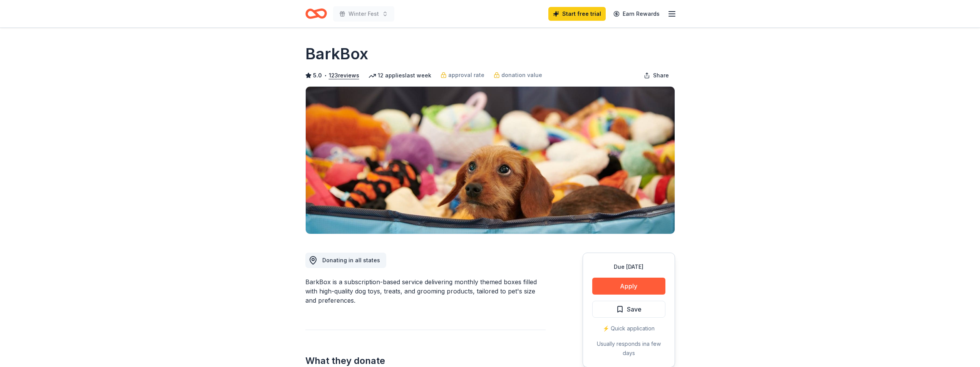 The image size is (980, 367). I want to click on h1: BarkBox, so click(336, 53).